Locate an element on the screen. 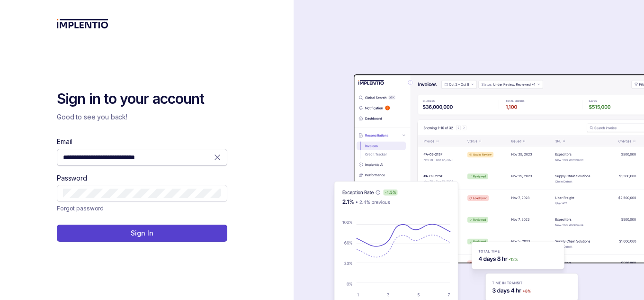 The width and height of the screenshot is (644, 300). p: Sign In is located at coordinates (141, 233).